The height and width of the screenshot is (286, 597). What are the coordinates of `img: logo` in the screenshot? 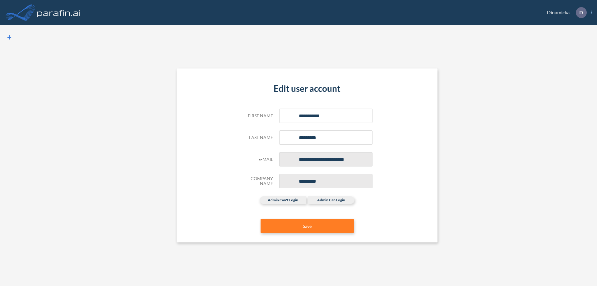 It's located at (59, 12).